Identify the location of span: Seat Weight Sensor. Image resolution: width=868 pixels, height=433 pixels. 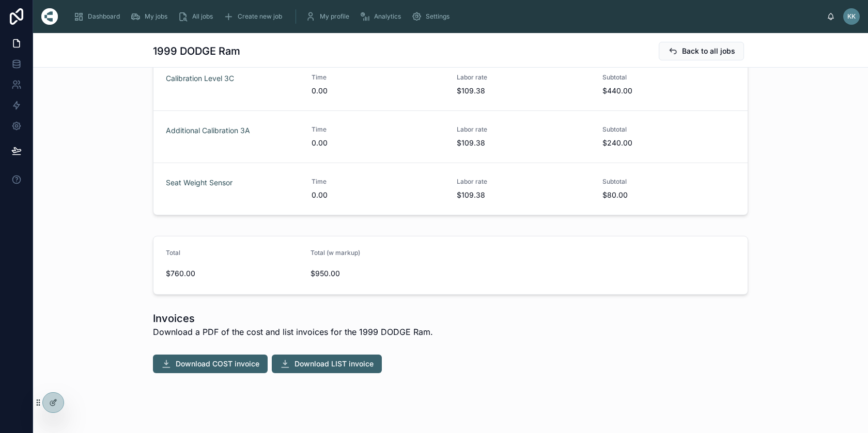
(198, 183).